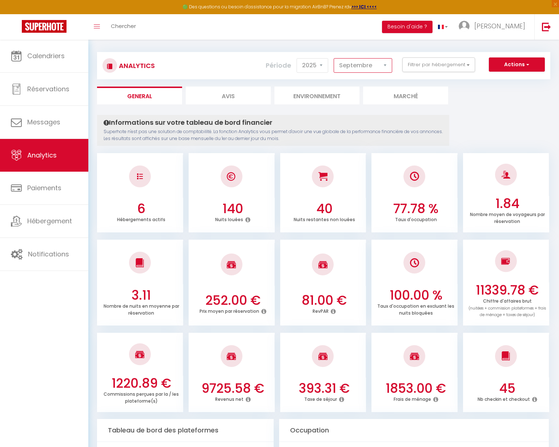  What do you see at coordinates (141, 383) in the screenshot?
I see `h3: 1220.89 €` at bounding box center [141, 383].